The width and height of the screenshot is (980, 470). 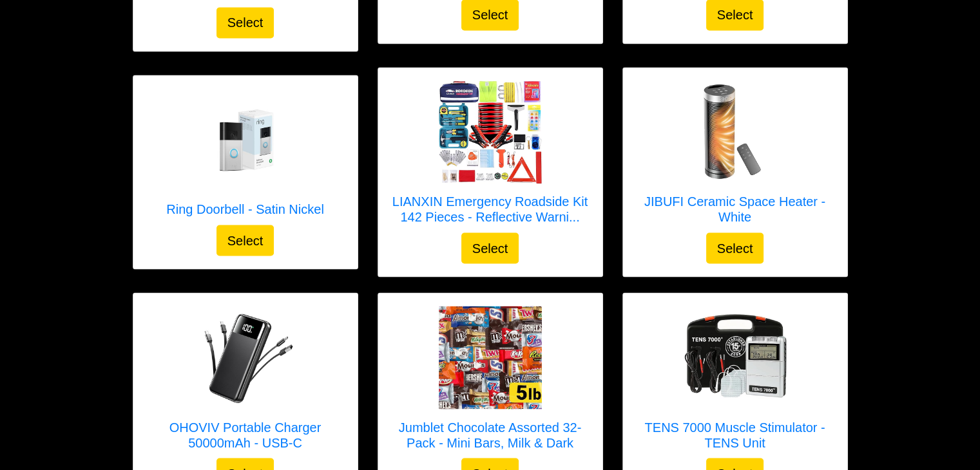 What do you see at coordinates (490, 132) in the screenshot?
I see `img: LIANXIN Emergency Roadside Kit 142 Pieces - Reflective Warning Triangle` at bounding box center [490, 132].